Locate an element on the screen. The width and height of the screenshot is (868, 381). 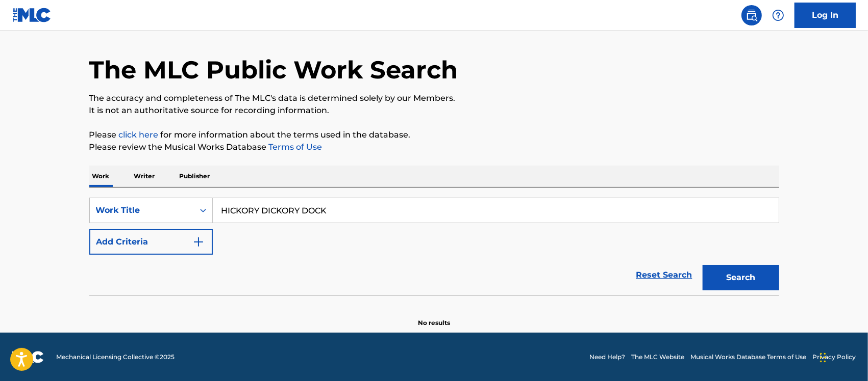
a: Log In is located at coordinates (825, 15).